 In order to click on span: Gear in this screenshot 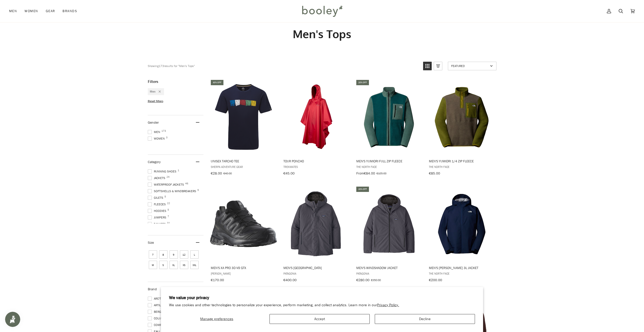, I will do `click(50, 11)`.